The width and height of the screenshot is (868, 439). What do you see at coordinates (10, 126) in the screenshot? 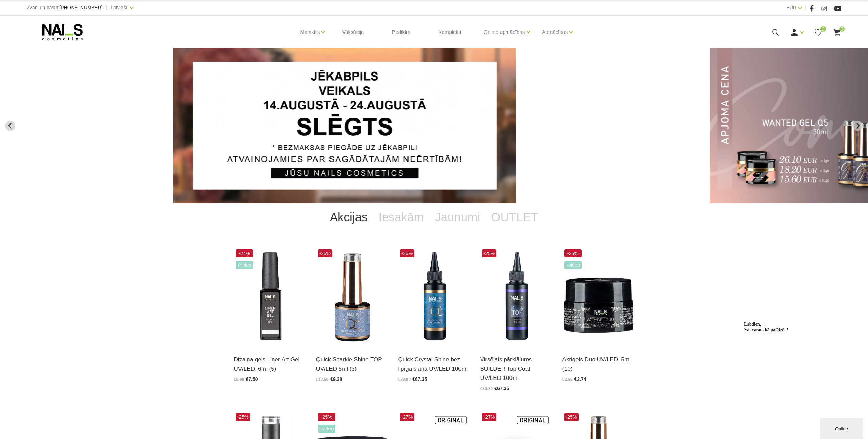
I see `button: Previous slide` at bounding box center [10, 126].